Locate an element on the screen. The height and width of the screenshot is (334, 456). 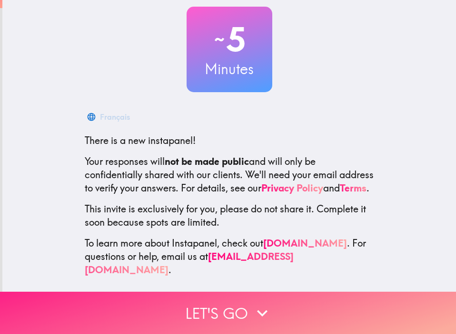
p: Your responses will and will only be confidentially shared with our clients. We'll need your emai... is located at coordinates (229, 175).